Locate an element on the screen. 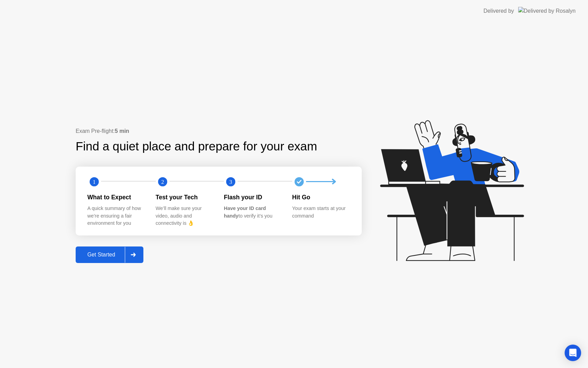 Image resolution: width=588 pixels, height=368 pixels. button: Get Started is located at coordinates (109, 254).